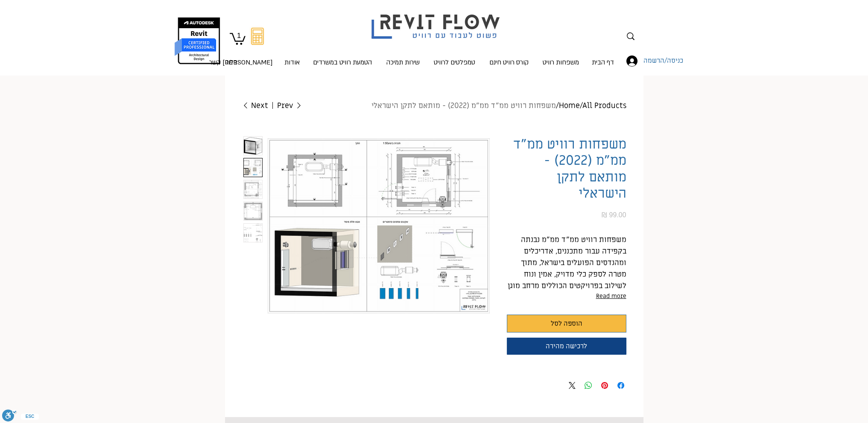 The height and width of the screenshot is (423, 868). What do you see at coordinates (603, 63) in the screenshot?
I see `p: דף הבית` at bounding box center [603, 63].